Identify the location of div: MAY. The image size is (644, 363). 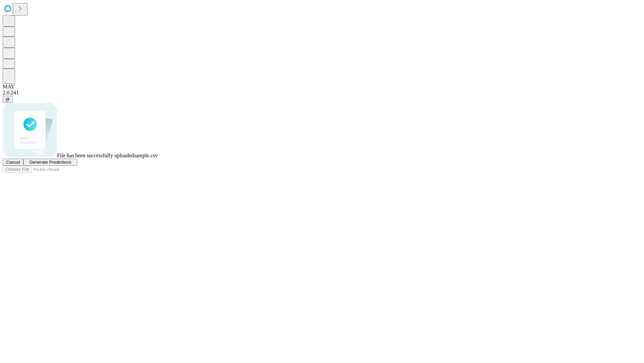
(322, 87).